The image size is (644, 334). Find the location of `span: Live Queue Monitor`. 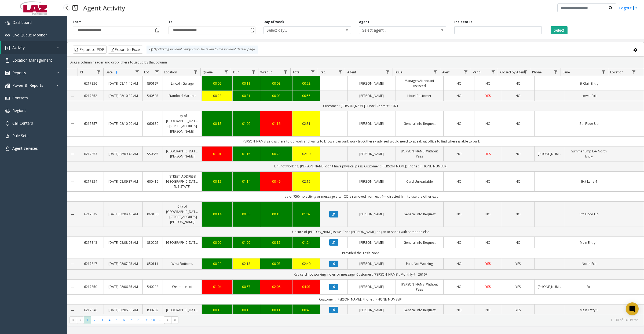

span: Live Queue Monitor is located at coordinates (30, 34).